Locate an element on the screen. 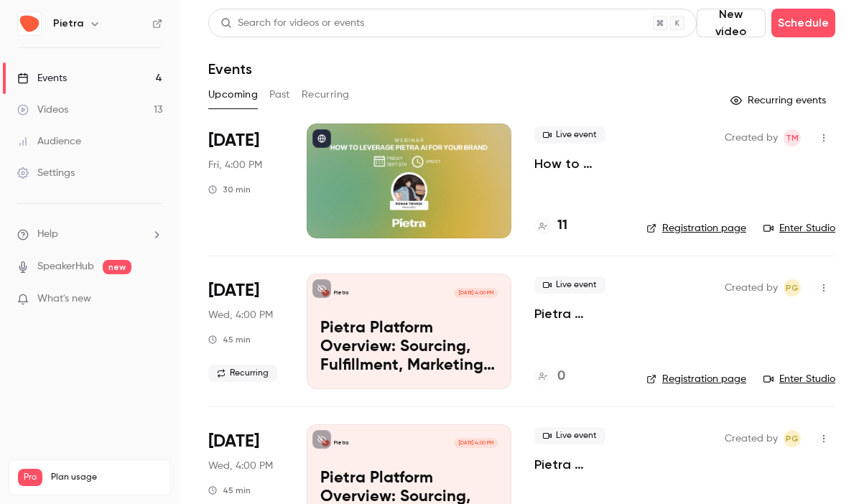 This screenshot has width=864, height=504. button: Upcoming is located at coordinates (233, 95).